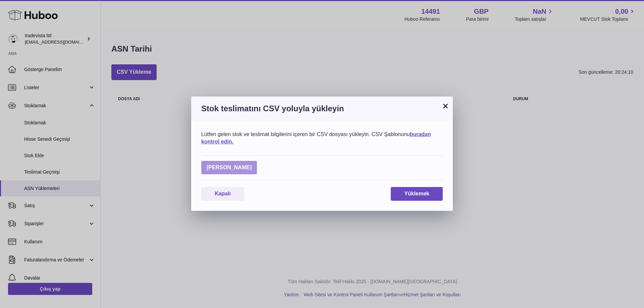 The height and width of the screenshot is (308, 644). I want to click on font: Lütfen gelen stok ve teslimat bilgilerini içeren bir CSV dosyası yükleyin. CSV Şablonunu, so click(306, 134).